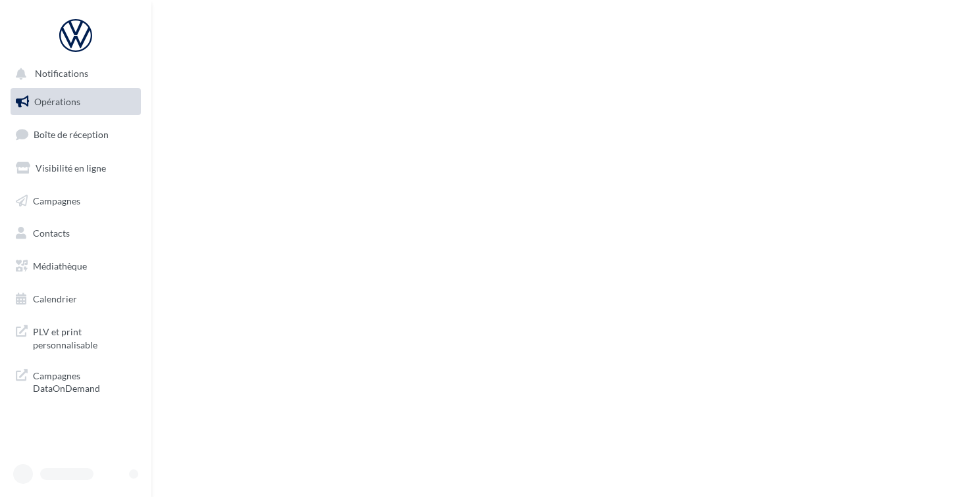  Describe the element at coordinates (71, 134) in the screenshot. I see `span: Boîte de réception` at that location.